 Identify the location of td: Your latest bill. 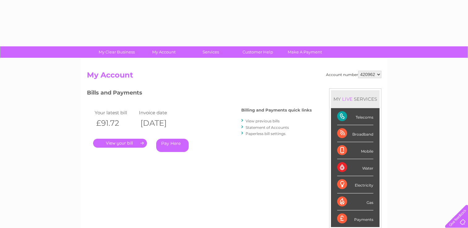
(115, 112).